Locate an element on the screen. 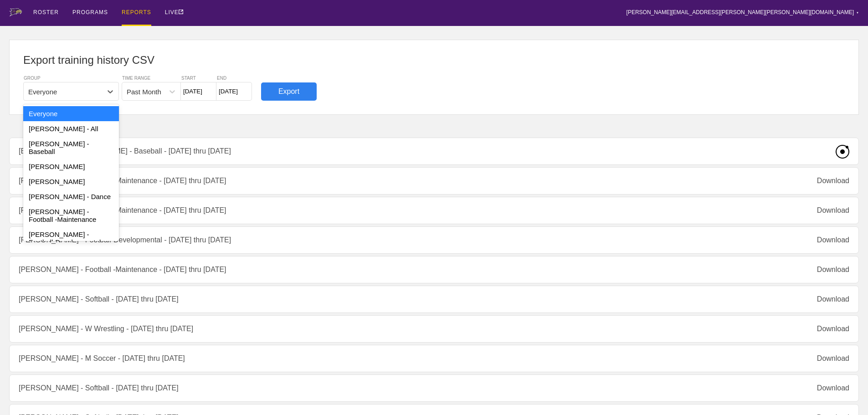 The image size is (868, 415). div: START is located at coordinates (199, 78).